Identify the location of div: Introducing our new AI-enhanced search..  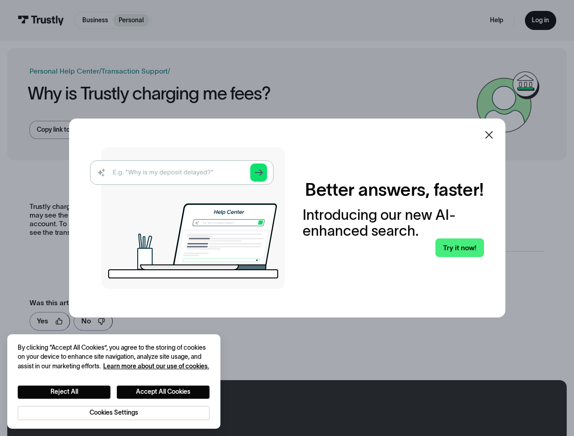
(393, 223).